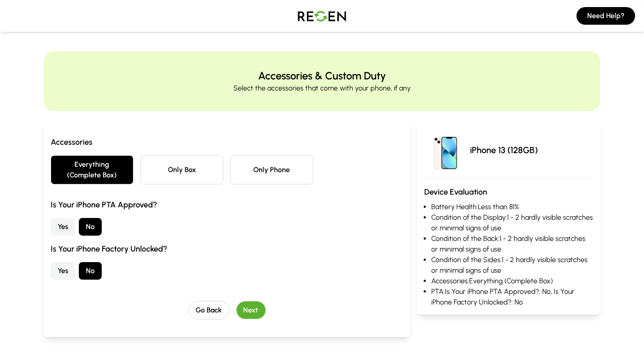 This screenshot has width=644, height=353. What do you see at coordinates (504, 150) in the screenshot?
I see `p: iPhone 13 (128GB)` at bounding box center [504, 150].